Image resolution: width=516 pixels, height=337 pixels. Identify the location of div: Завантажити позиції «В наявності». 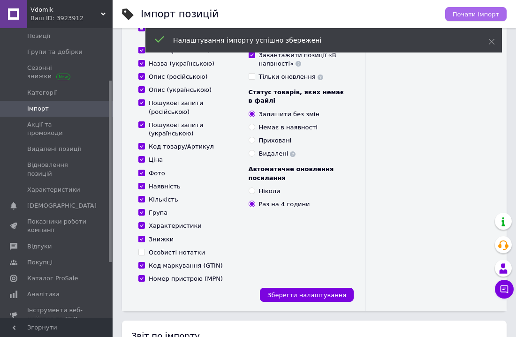
(304, 60).